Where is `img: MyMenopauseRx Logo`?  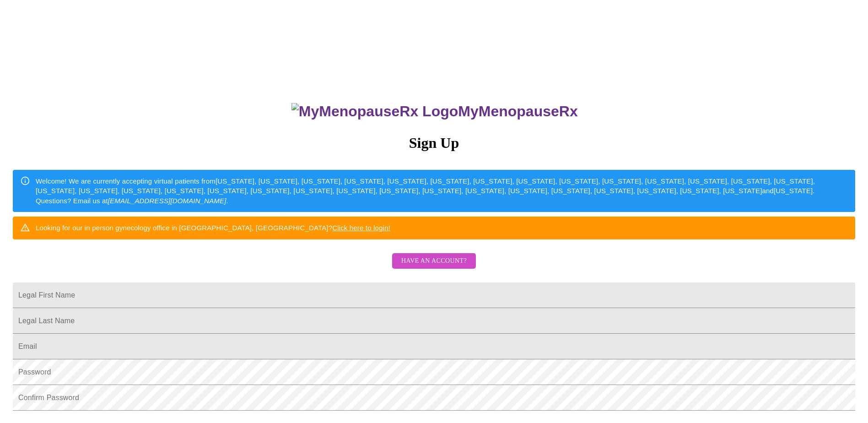 img: MyMenopauseRx Logo is located at coordinates (375, 111).